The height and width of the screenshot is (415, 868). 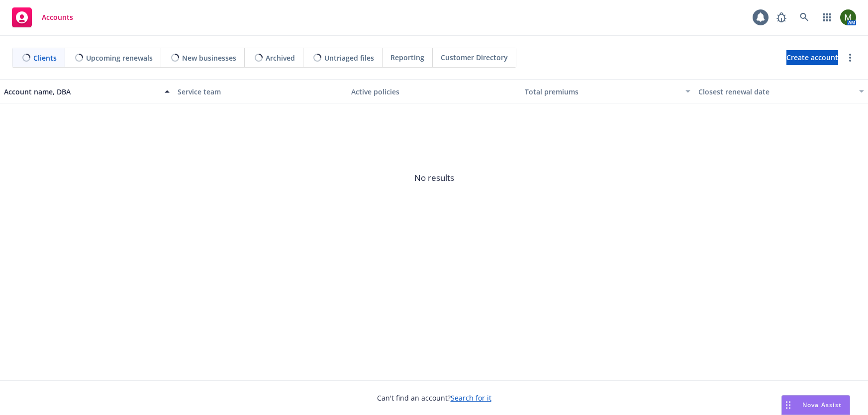 What do you see at coordinates (42, 17) in the screenshot?
I see `a: Accounts` at bounding box center [42, 17].